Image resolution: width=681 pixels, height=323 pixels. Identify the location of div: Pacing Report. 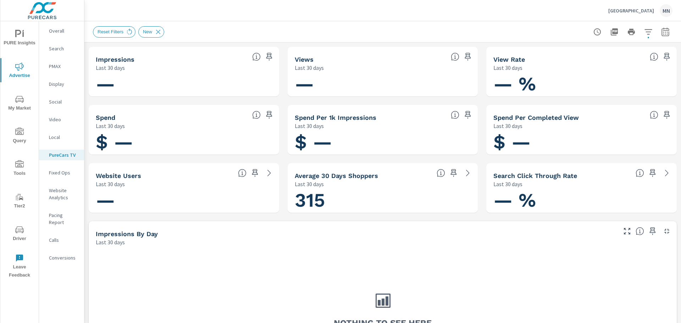
(61, 219).